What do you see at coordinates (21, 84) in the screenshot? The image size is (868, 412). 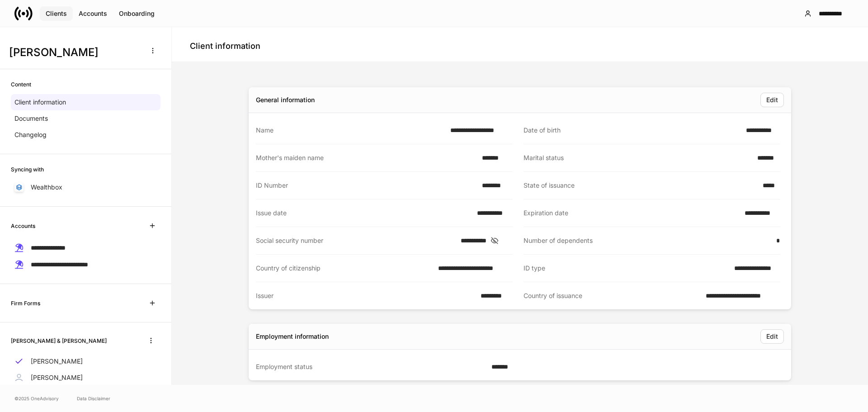 I see `h6: Content` at bounding box center [21, 84].